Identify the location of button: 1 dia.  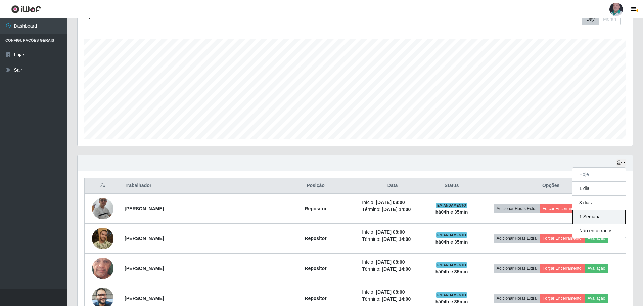
(599, 189).